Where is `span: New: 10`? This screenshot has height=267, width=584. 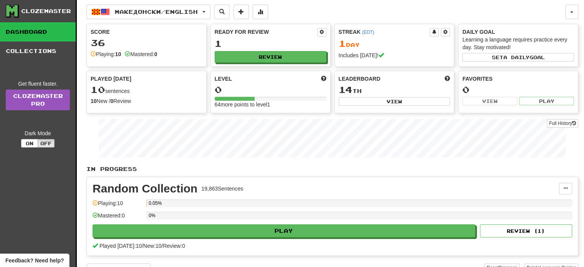
span: New: 10 is located at coordinates (152, 246).